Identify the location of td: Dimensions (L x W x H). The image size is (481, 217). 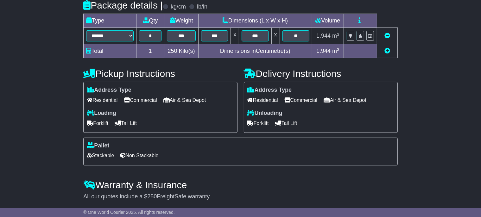
(255, 21).